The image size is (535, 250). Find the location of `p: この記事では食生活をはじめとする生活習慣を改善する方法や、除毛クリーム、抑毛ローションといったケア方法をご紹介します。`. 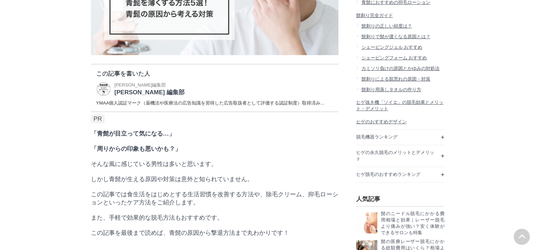

p: この記事では食生活をはじめとする生活習慣を改善する方法や、除毛クリーム、抑毛ローションといったケア方法をご紹介します。 is located at coordinates (215, 199).